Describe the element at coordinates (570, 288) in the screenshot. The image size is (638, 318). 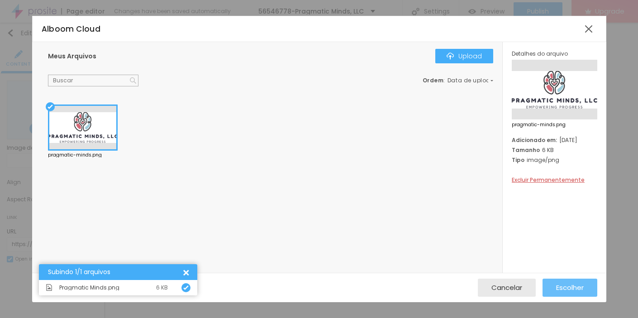
I see `button: Escolher` at that location.